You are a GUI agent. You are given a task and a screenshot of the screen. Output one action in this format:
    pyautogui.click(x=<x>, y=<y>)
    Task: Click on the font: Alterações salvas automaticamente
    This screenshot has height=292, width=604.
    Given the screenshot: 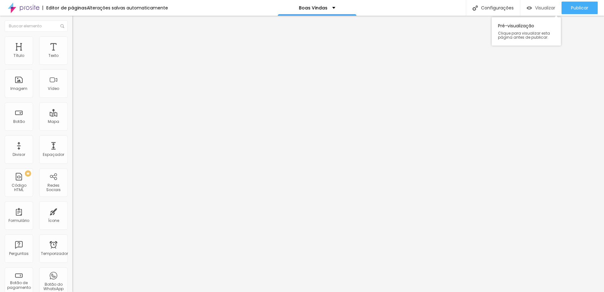 What is the action you would take?
    pyautogui.click(x=127, y=8)
    